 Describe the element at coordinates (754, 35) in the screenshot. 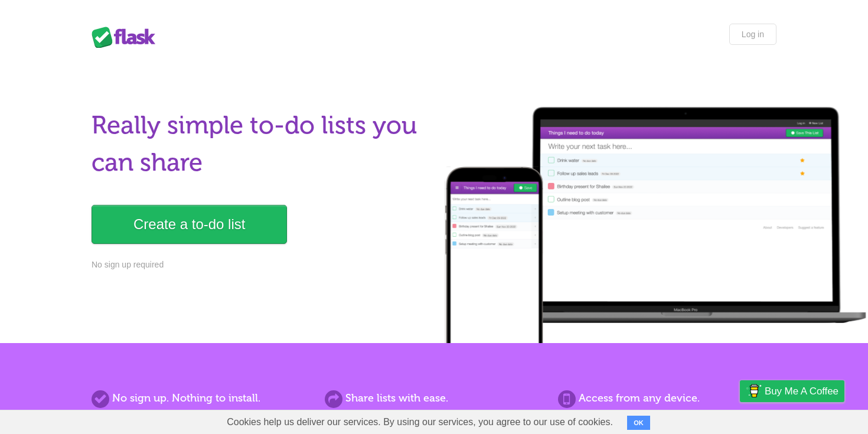

I see `a: Log in` at that location.